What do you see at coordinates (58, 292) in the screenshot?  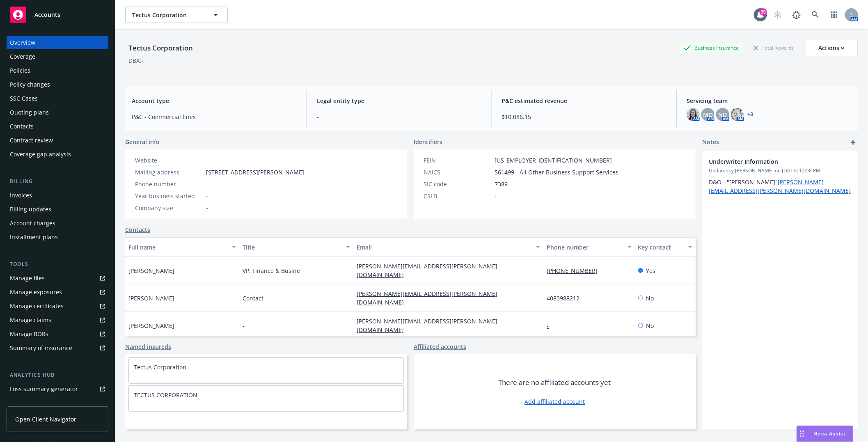 I see `a: Manage exposures` at bounding box center [58, 292].